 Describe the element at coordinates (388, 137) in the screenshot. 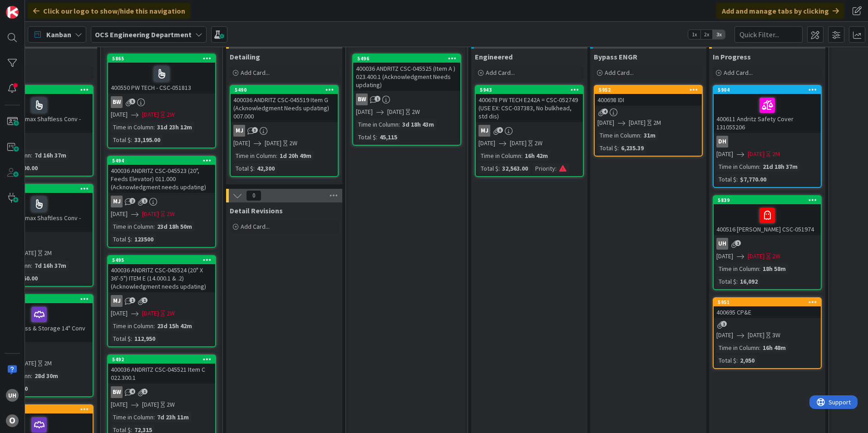

I see `div: 45,115` at that location.